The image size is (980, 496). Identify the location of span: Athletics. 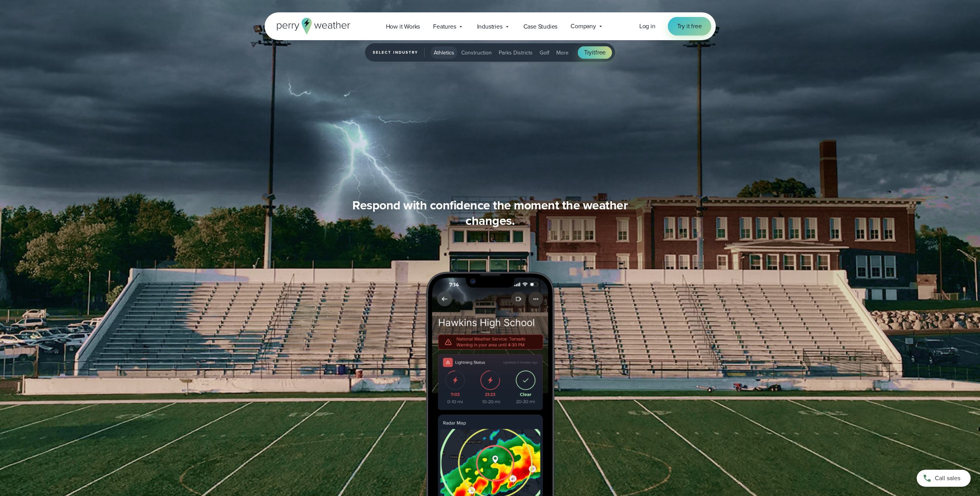
(444, 52).